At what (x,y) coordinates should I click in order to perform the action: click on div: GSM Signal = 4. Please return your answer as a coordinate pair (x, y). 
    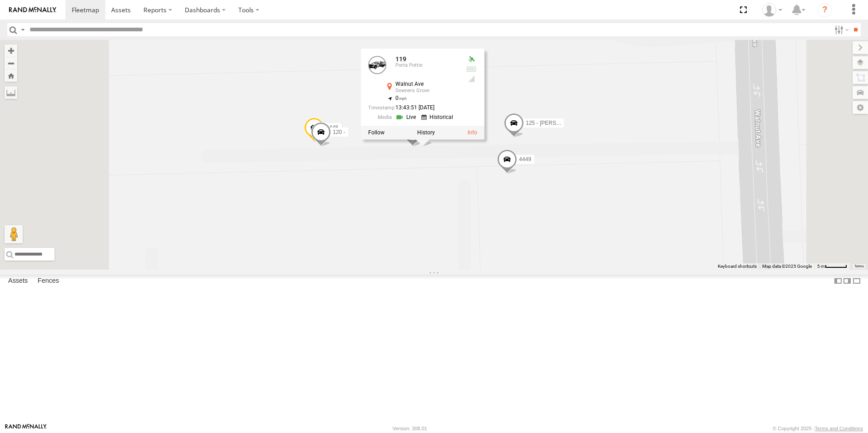
    Looking at the image, I should click on (472, 79).